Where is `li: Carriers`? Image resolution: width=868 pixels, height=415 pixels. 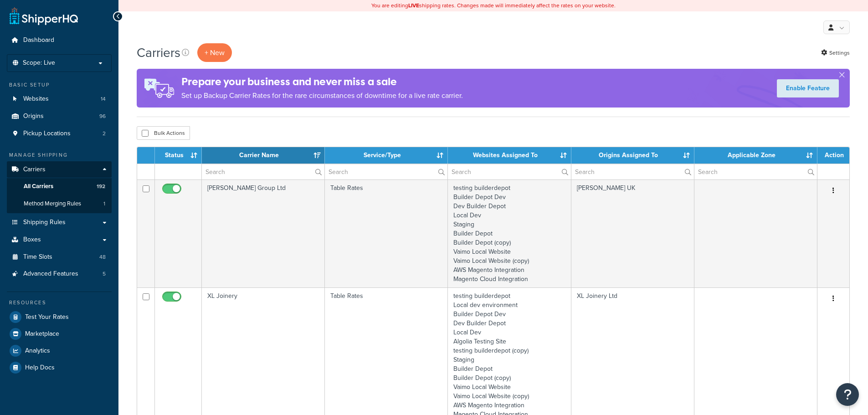 li: Carriers is located at coordinates (59, 187).